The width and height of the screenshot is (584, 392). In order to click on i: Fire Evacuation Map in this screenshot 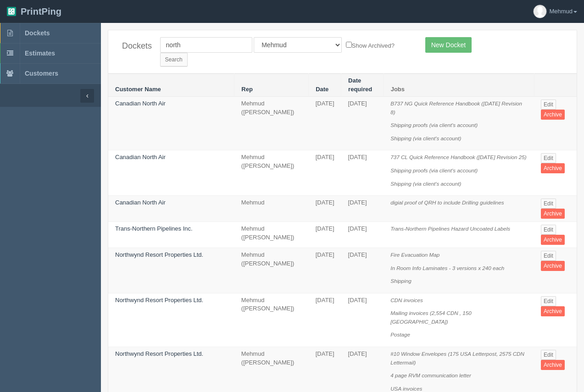, I will do `click(415, 254)`.